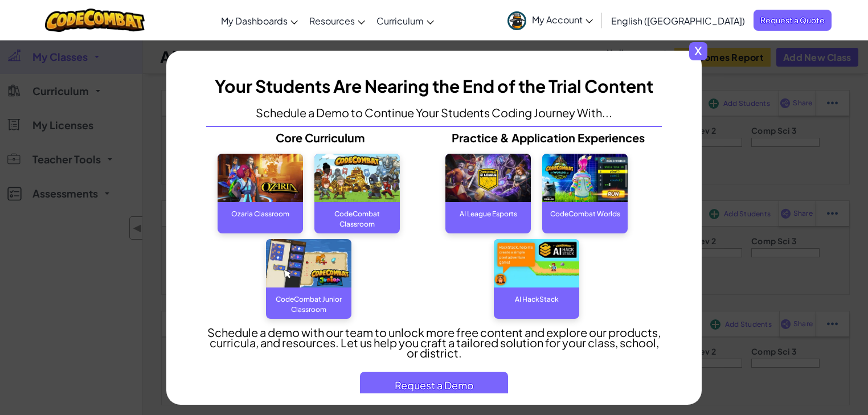 The image size is (868, 415). Describe the element at coordinates (254, 20) in the screenshot. I see `span: My Dashboards` at that location.